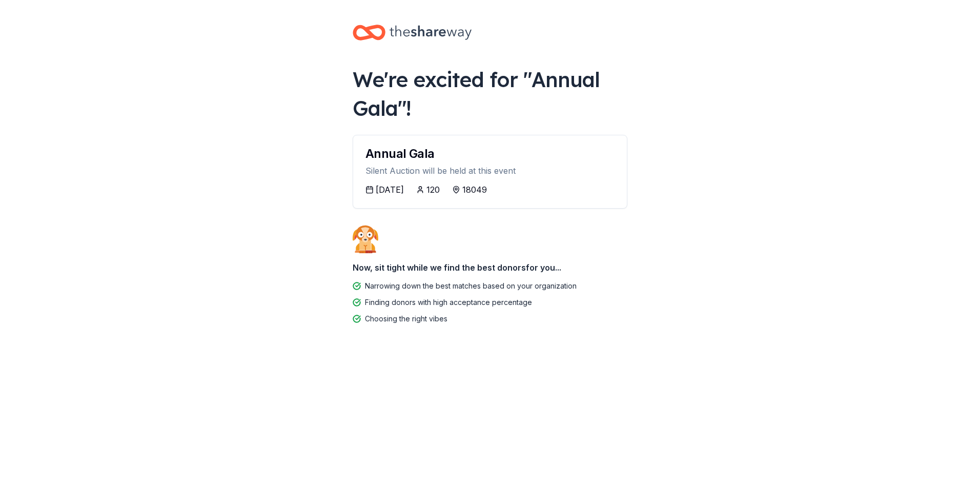 The image size is (980, 489). I want to click on div: Now, sit tight while we find the best donors for you..., so click(490, 268).